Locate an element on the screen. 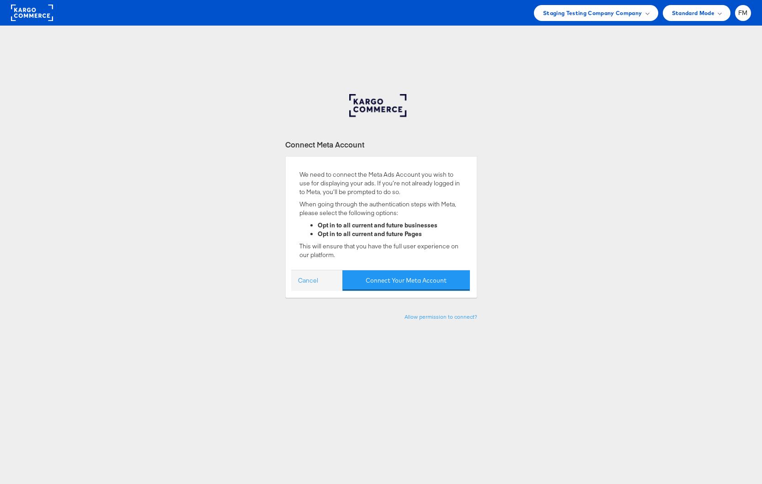 Image resolution: width=762 pixels, height=484 pixels. button: Connect Your Meta Account is located at coordinates (406, 280).